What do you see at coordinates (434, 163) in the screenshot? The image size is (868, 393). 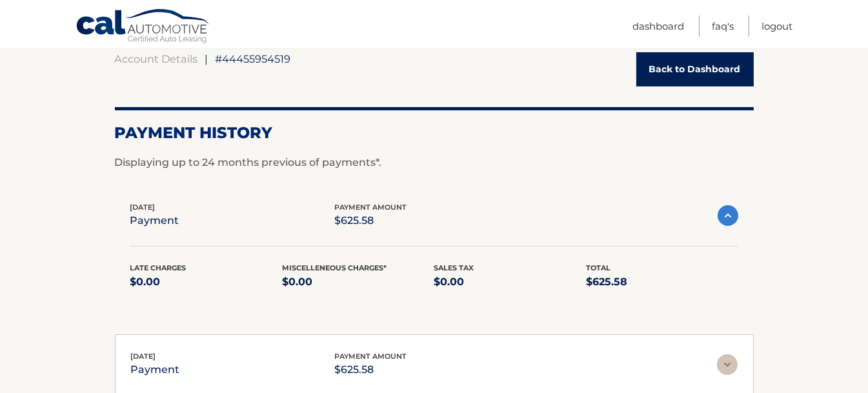 I see `p: Displaying up to 24 months previous of payments*.` at bounding box center [434, 163].